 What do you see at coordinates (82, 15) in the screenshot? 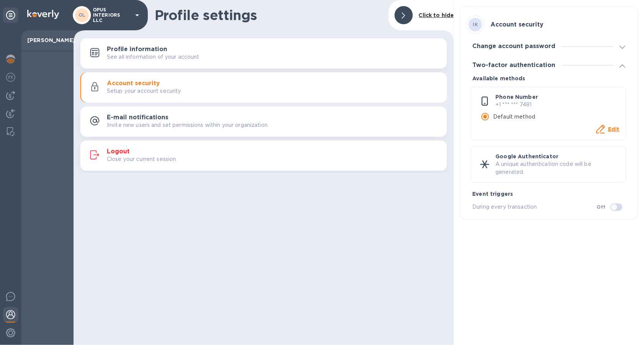
I see `b: OL` at bounding box center [82, 15].